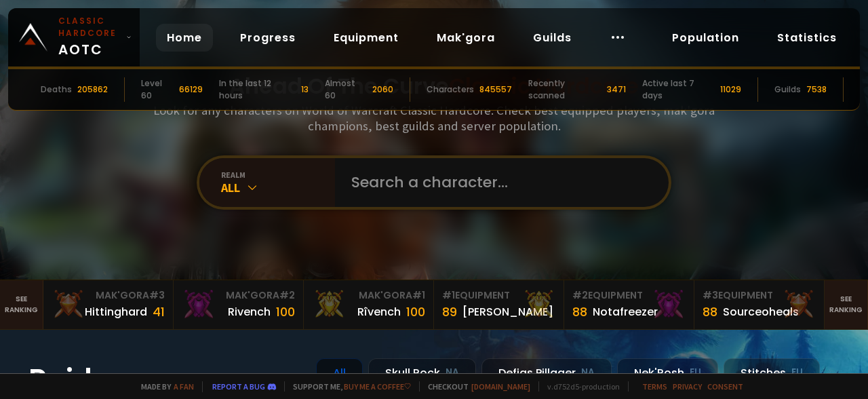 The width and height of the screenshot is (868, 399). Describe the element at coordinates (249, 312) in the screenshot. I see `div: Rivench` at that location.